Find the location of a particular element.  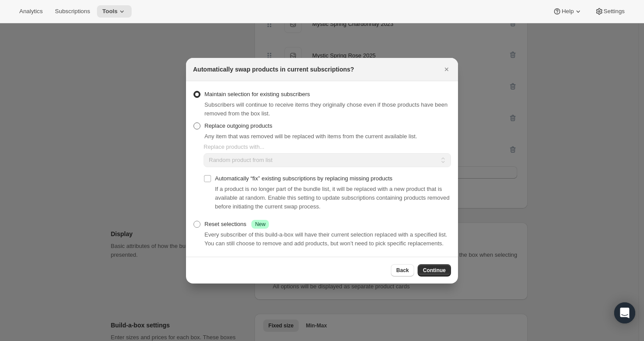

h2: Automatically swap products in current subscriptions? is located at coordinates (273, 69).